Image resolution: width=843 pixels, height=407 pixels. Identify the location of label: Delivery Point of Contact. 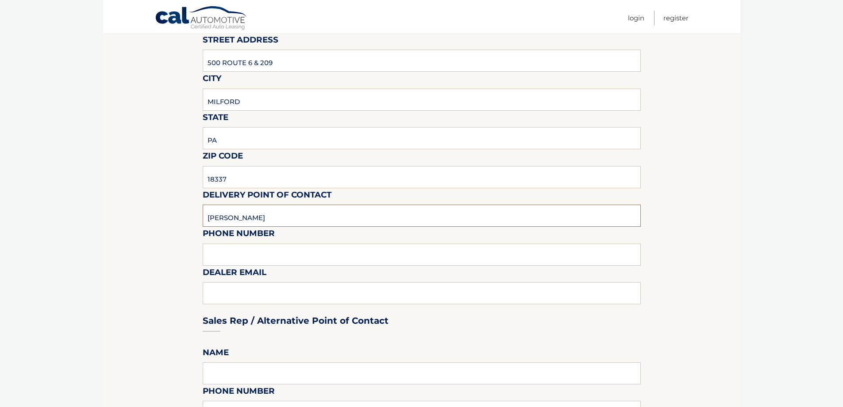
(267, 196).